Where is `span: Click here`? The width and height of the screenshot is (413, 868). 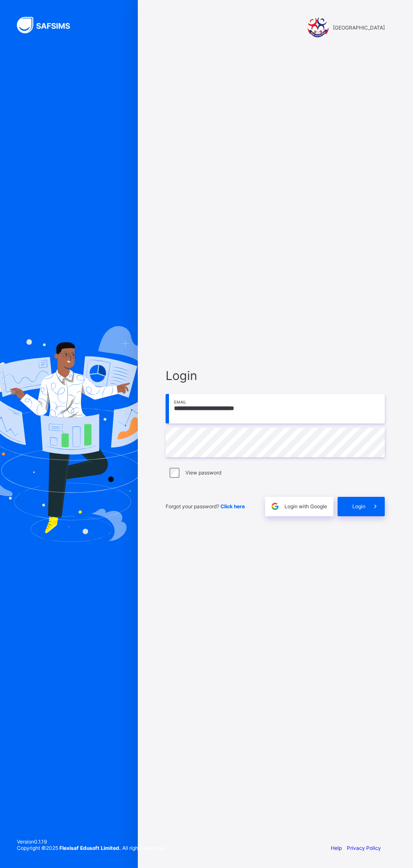 span: Click here is located at coordinates (233, 507).